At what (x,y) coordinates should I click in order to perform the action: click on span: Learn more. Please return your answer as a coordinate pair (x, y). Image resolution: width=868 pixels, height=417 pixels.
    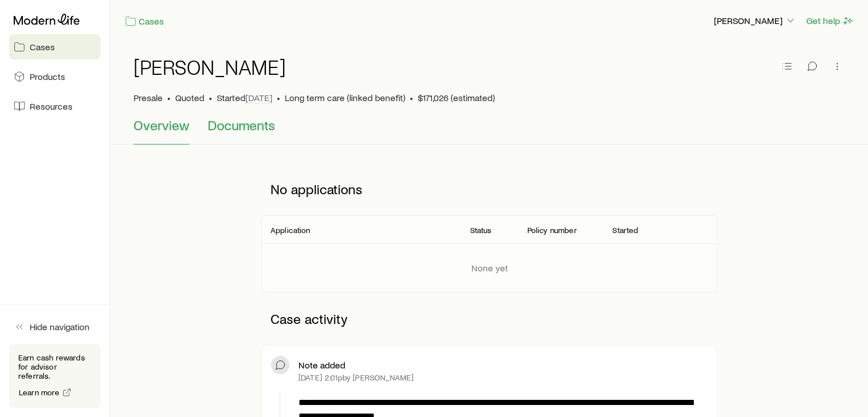
    Looking at the image, I should click on (39, 393).